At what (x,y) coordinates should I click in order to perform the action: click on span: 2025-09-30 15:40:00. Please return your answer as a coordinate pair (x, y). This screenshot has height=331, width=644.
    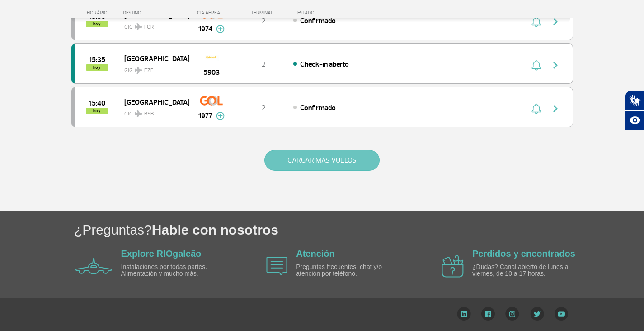
    Looking at the image, I should click on (97, 103).